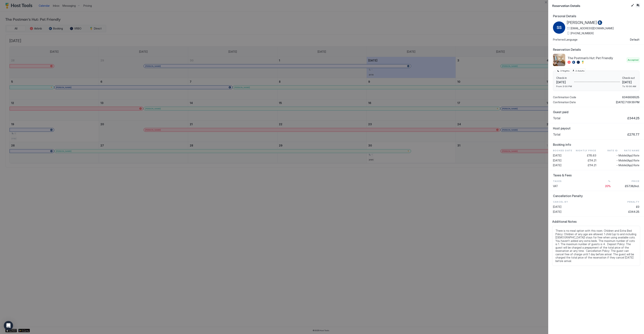  I want to click on span: Default, so click(634, 40).